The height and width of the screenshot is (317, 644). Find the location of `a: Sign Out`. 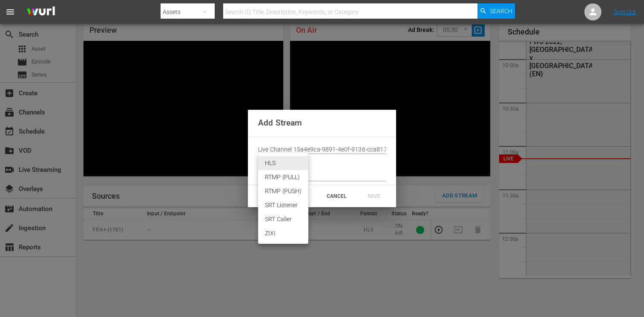

a: Sign Out is located at coordinates (625, 12).